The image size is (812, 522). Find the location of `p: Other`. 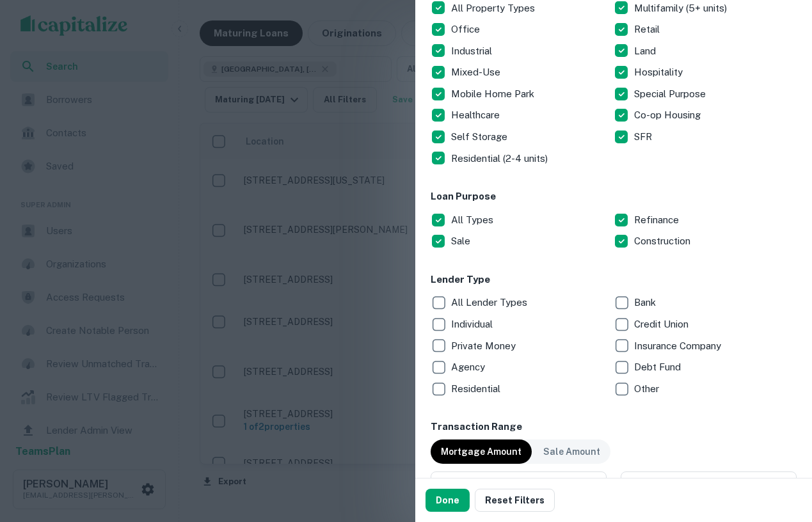

p: Other is located at coordinates (647, 389).